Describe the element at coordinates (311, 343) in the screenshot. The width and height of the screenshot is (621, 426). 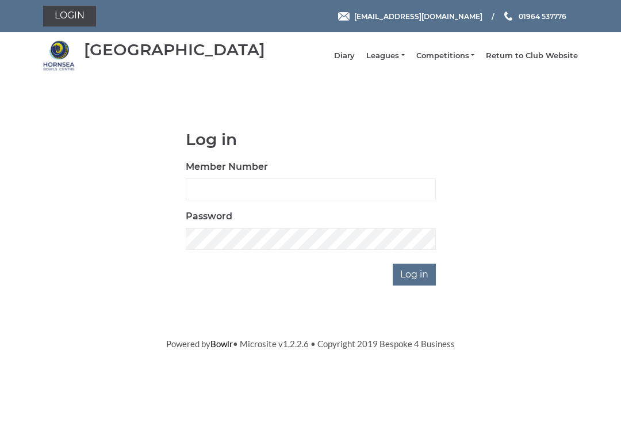
I see `span: Powered by • Microsite v1.2.2.6 • Copyright 2019 Bespoke 4 Business` at that location.